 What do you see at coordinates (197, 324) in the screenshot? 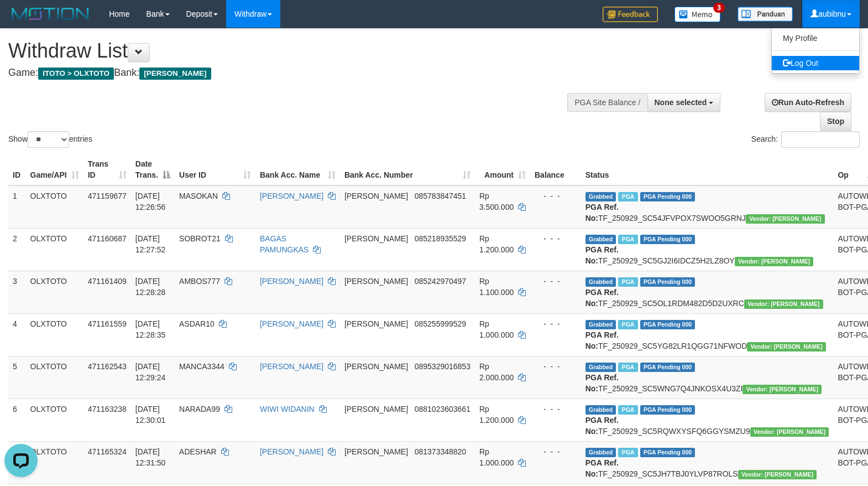
I see `span: ASDAR10` at bounding box center [197, 324].